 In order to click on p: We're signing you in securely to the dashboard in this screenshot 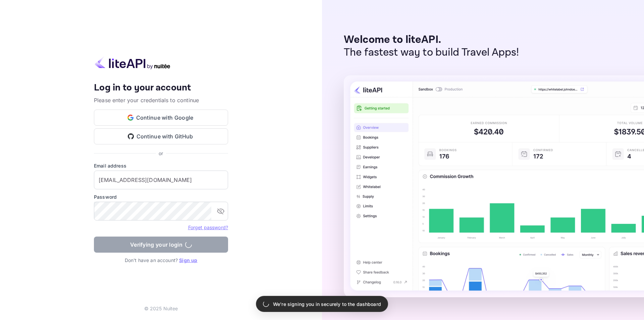, I will do `click(327, 304)`.